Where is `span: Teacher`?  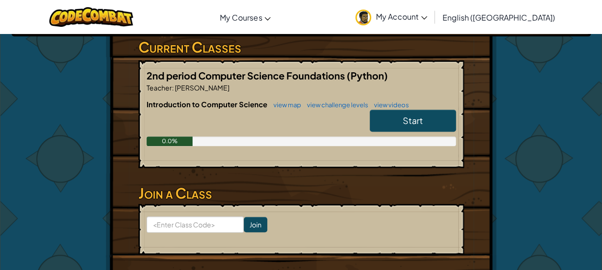
span: Teacher is located at coordinates (159, 88).